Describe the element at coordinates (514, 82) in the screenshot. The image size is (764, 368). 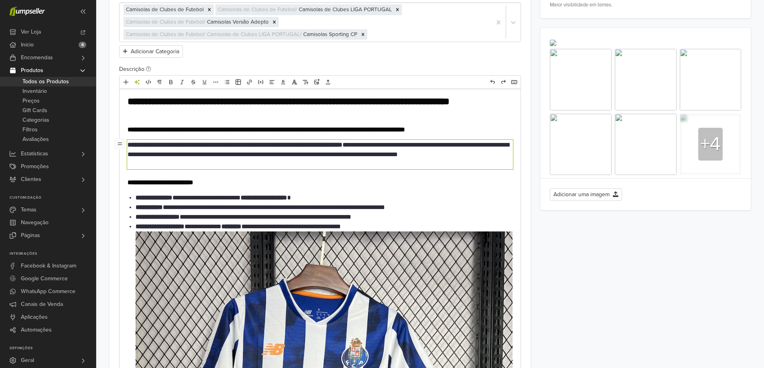
I see `a: Atalhos` at that location.